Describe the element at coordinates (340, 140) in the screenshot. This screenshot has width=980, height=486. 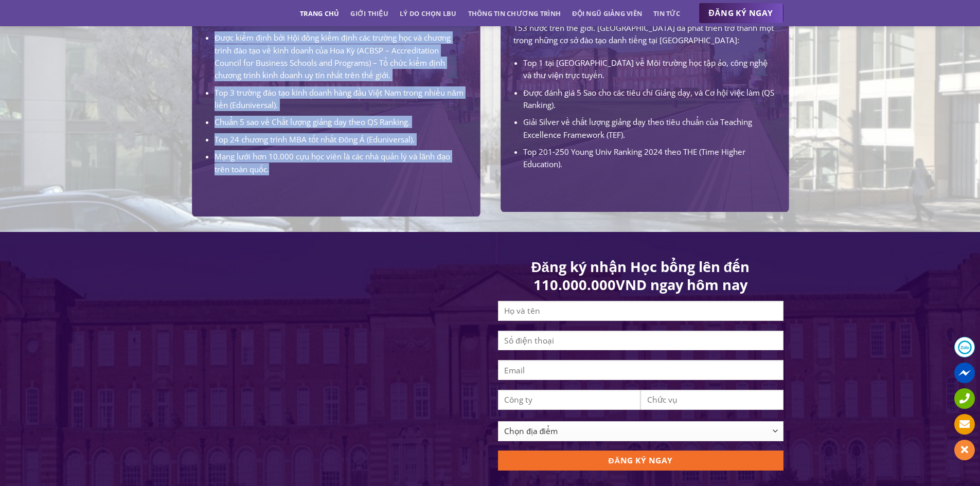
I see `li: Top 24 chương trình MBA tốt nhất Đông Á (Eduniversal).` at that location.